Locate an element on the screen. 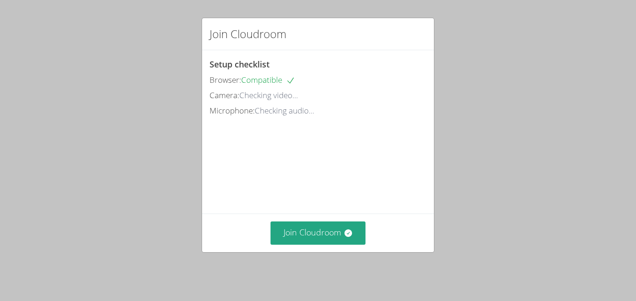 This screenshot has height=301, width=636. span: Checking video... is located at coordinates (269, 95).